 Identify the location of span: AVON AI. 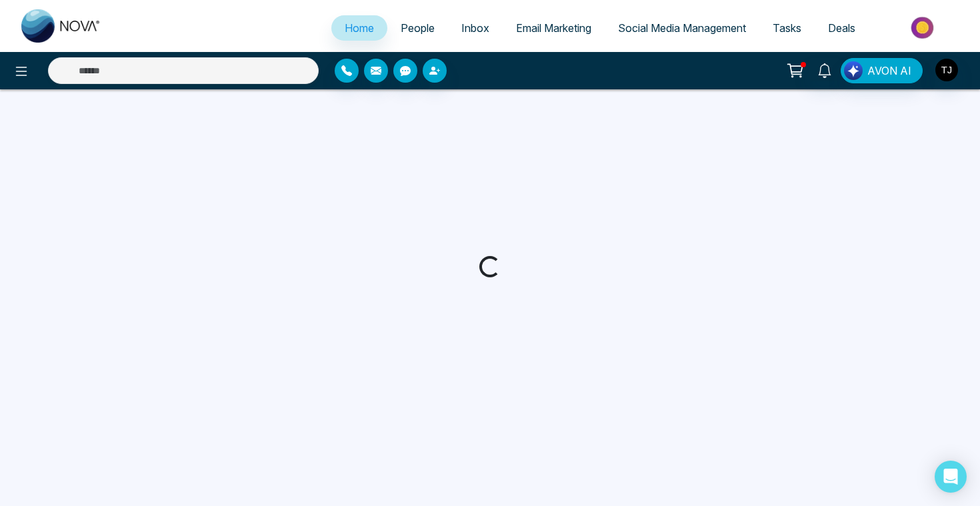
(890, 71).